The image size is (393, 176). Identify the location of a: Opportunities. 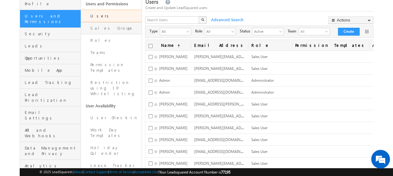
(50, 58).